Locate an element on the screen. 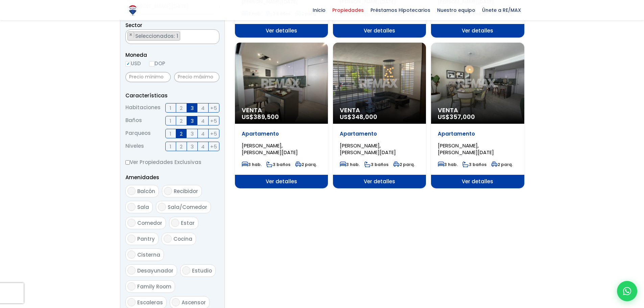 The height and width of the screenshot is (308, 644). span: Parqueos is located at coordinates (138, 134).